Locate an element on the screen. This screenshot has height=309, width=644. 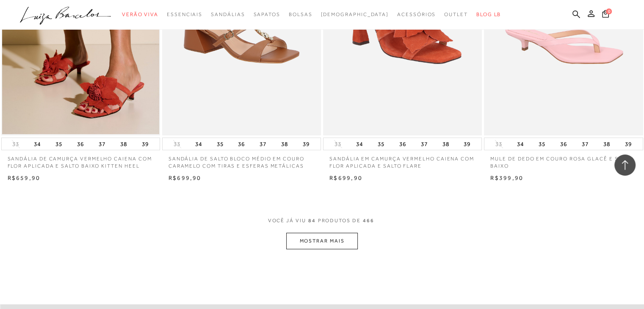
p: SANDÁLIA EM CAMURÇA VERMELHO CAIENA COM FLOR APLICADA E SALTO FLARE is located at coordinates (402, 160).